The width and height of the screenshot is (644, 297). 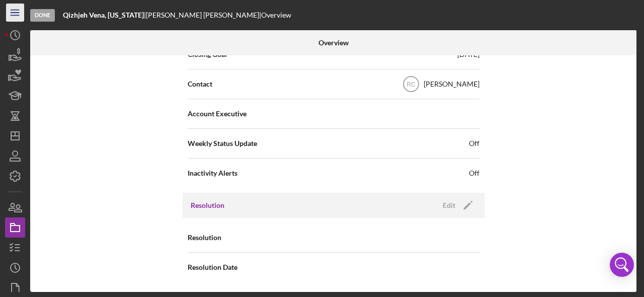 What do you see at coordinates (411, 85) in the screenshot?
I see `text: RC` at bounding box center [411, 85].